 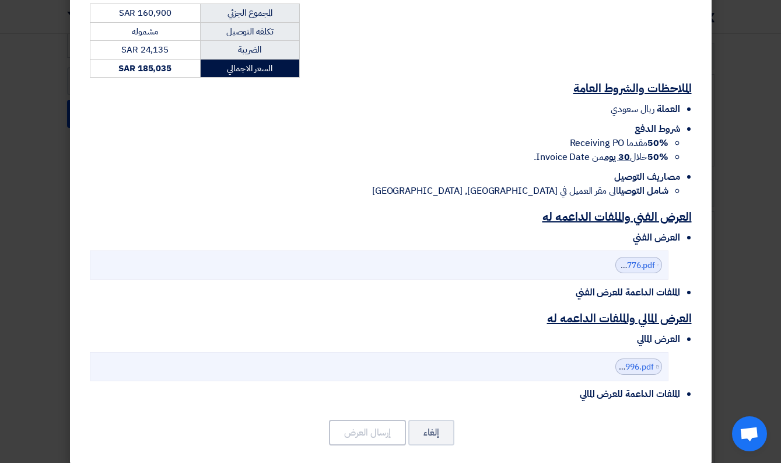 What do you see at coordinates (668, 109) in the screenshot?
I see `span: العملة` at bounding box center [668, 109].